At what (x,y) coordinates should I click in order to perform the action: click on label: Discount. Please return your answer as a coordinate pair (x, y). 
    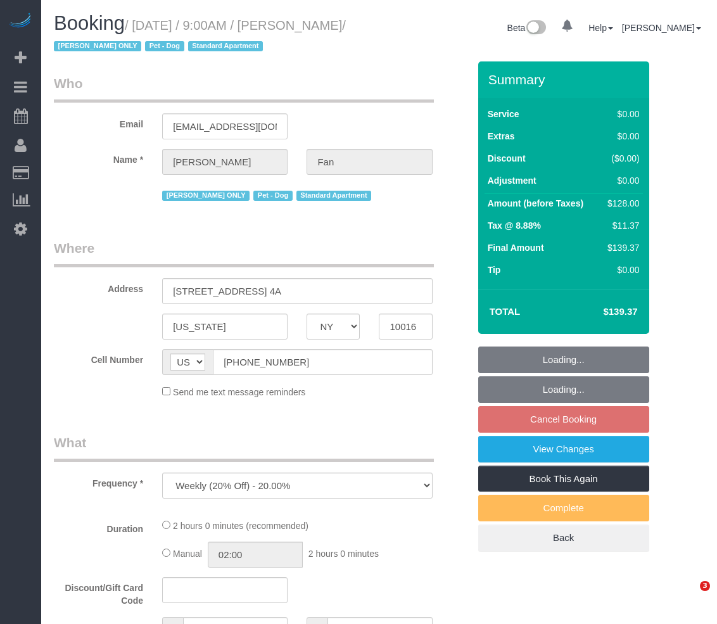
    Looking at the image, I should click on (506, 158).